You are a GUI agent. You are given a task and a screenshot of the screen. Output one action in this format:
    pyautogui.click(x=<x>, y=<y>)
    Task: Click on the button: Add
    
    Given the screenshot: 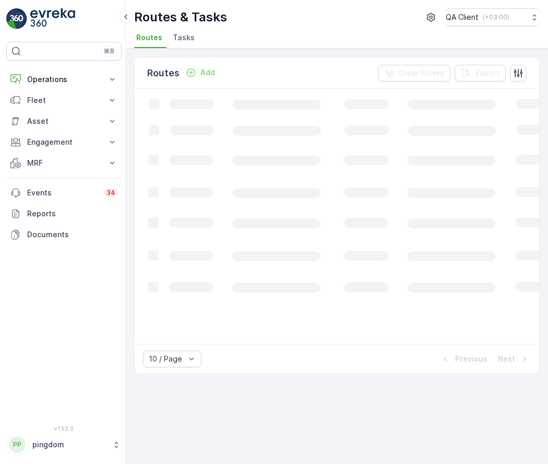 What is the action you would take?
    pyautogui.click(x=201, y=73)
    